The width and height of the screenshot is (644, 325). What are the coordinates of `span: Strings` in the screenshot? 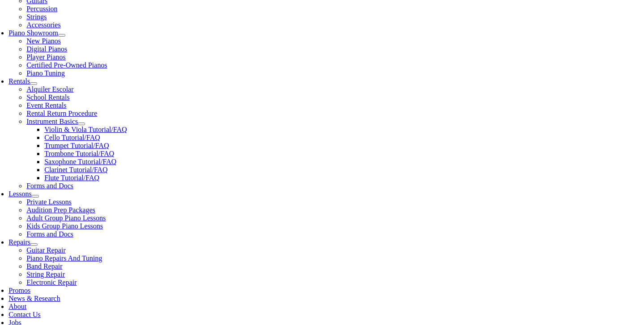 It's located at (36, 17).